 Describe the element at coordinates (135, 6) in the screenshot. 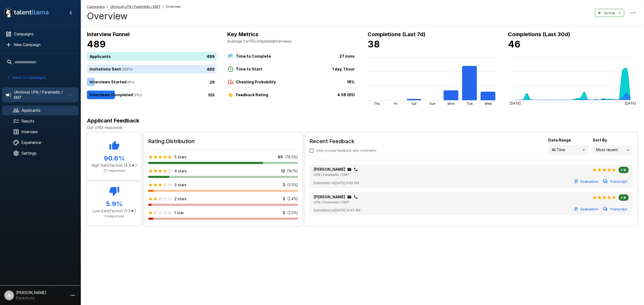

I see `u: (Archive) LPN / Paramedic / EMT` at that location.